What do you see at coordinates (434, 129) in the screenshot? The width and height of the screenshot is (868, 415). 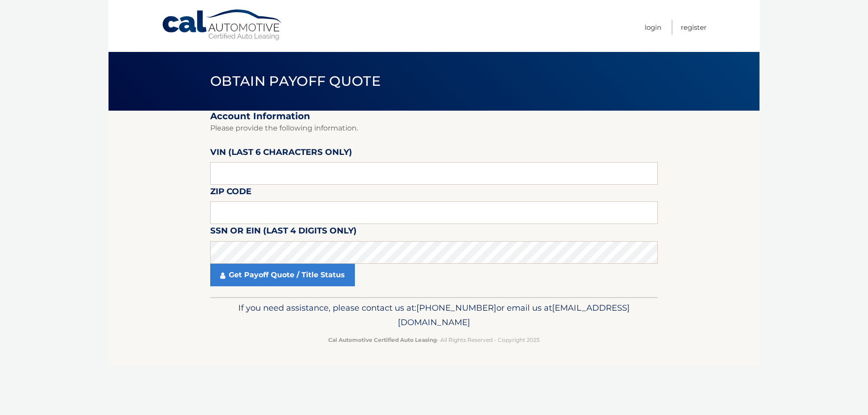 I see `p: Please provide the following information.` at bounding box center [434, 129].